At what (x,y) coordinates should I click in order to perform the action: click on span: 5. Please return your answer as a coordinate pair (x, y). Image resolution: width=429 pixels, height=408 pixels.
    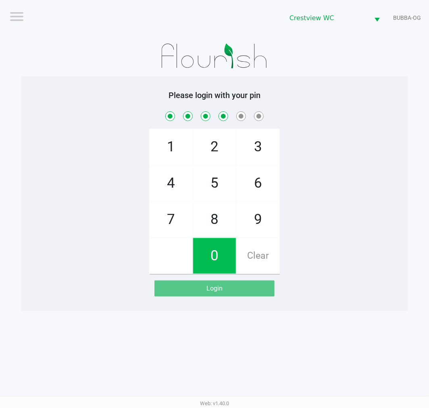
    Looking at the image, I should click on (215, 183).